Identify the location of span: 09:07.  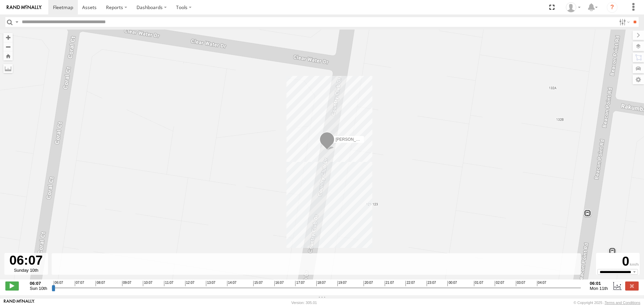
(127, 283).